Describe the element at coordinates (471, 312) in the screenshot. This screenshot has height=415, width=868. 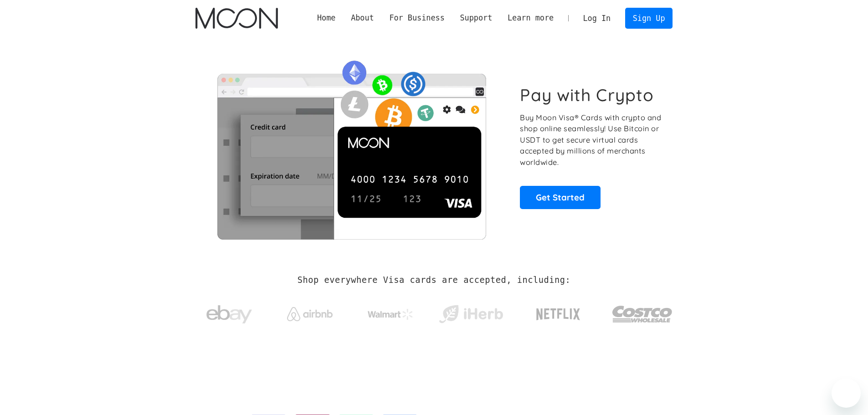
I see `a: iHerb` at that location.